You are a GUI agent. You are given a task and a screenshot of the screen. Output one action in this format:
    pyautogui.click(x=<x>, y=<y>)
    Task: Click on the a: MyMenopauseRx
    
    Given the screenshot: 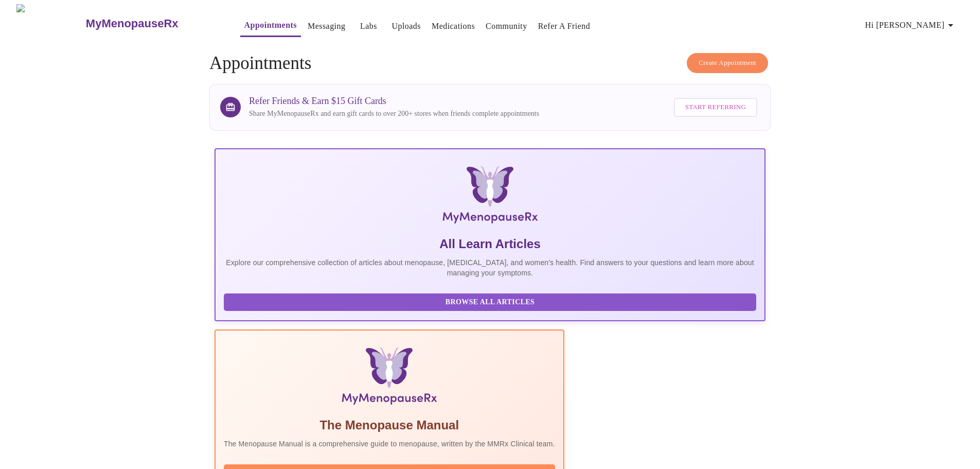 What is the action you would take?
    pyautogui.click(x=151, y=24)
    